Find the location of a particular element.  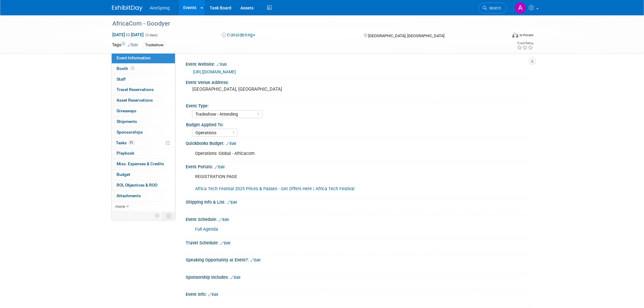

div: Event Rating is located at coordinates (525, 43).